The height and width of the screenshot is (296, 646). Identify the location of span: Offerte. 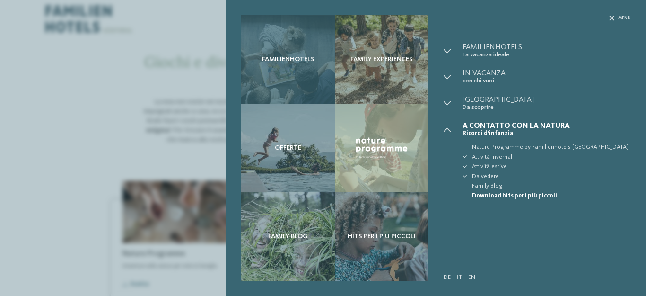
(288, 148).